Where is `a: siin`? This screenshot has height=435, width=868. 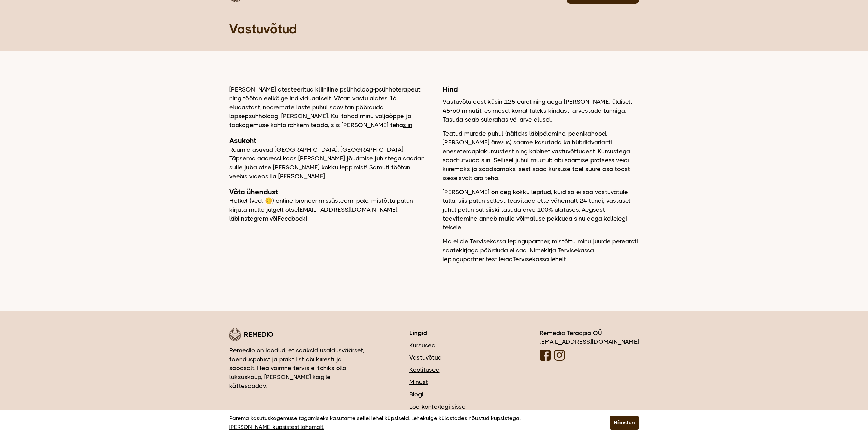
a: siin is located at coordinates (408, 125).